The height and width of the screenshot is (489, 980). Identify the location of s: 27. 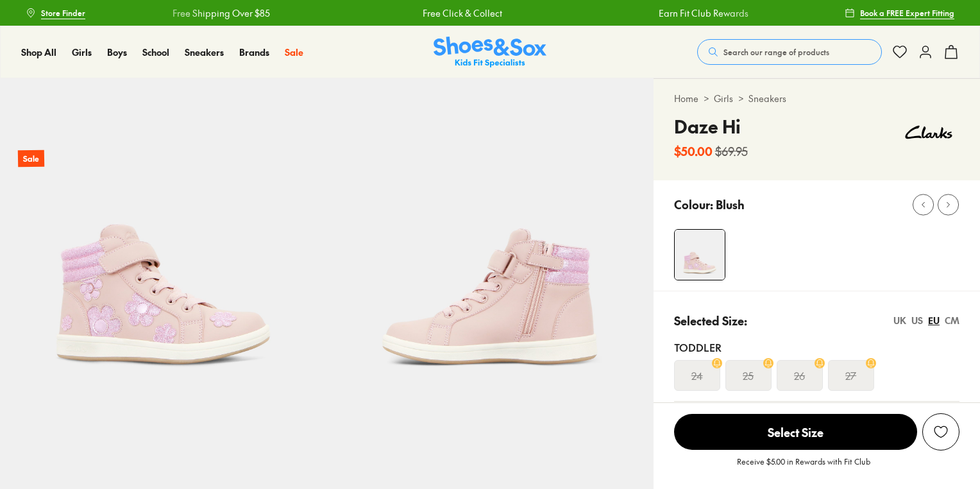
(851, 375).